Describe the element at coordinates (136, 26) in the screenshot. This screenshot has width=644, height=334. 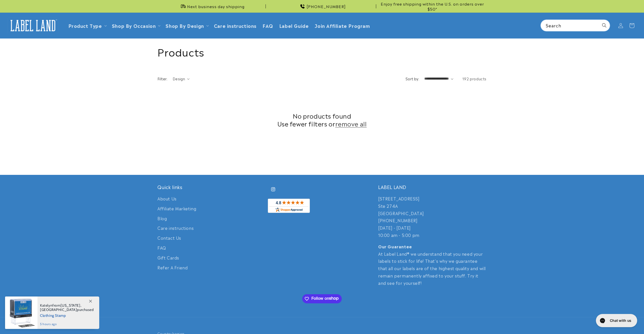
I see `summary: Shop By Occasion` at that location.